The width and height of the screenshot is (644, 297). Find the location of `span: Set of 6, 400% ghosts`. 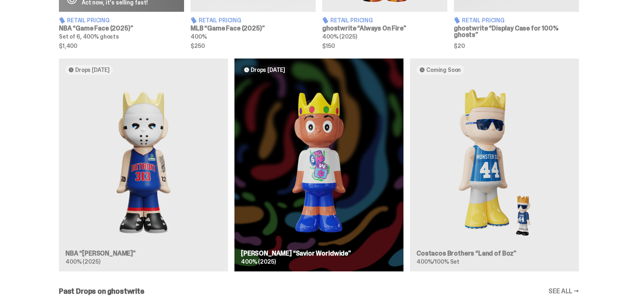

span: Set of 6, 400% ghosts is located at coordinates (89, 37).